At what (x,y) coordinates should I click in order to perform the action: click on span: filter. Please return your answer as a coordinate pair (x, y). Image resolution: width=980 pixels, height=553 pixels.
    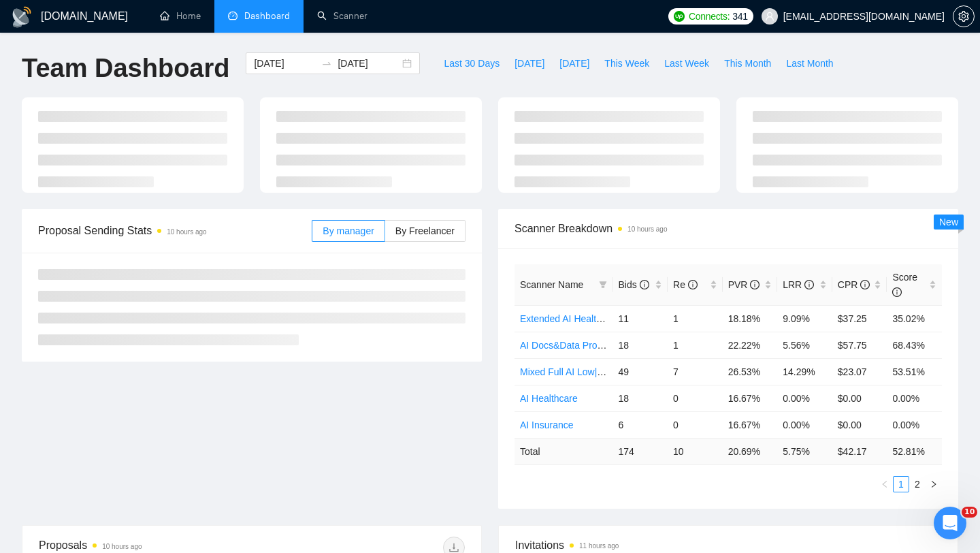
    Looking at the image, I should click on (603, 285).